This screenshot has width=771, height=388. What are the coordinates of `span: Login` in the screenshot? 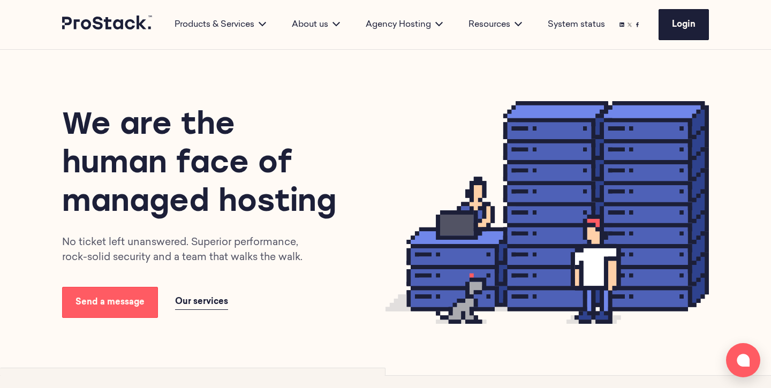 It's located at (684, 25).